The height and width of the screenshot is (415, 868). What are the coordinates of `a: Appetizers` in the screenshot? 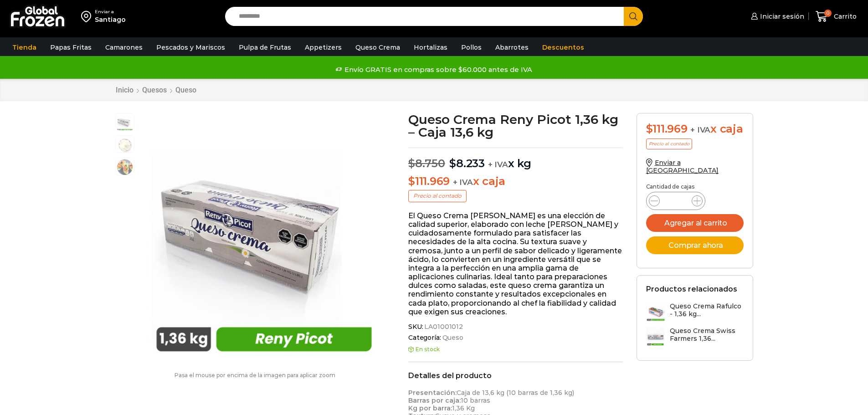 It's located at (323, 47).